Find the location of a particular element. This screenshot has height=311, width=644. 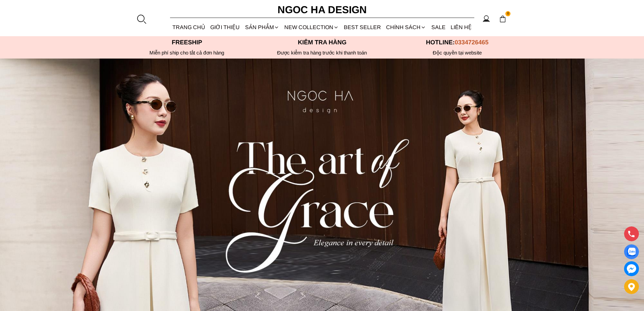

font: Kiểm tra hàng is located at coordinates (322, 42).